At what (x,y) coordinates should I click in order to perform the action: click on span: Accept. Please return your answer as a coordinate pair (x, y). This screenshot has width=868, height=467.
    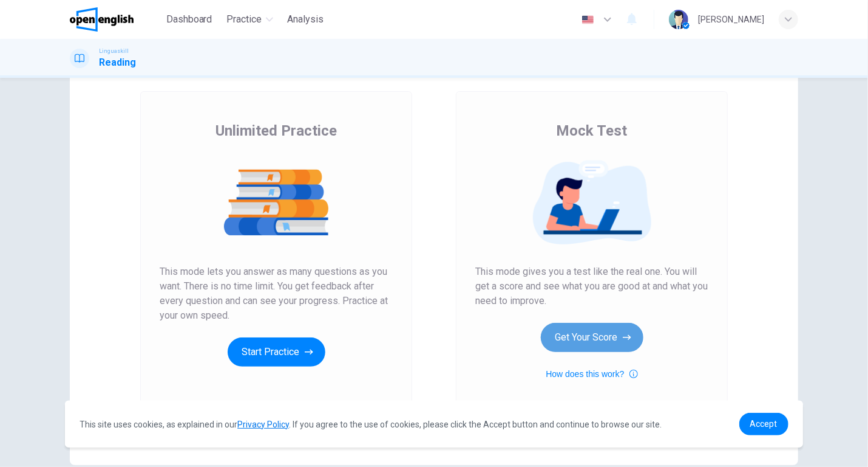
    Looking at the image, I should click on (764, 424).